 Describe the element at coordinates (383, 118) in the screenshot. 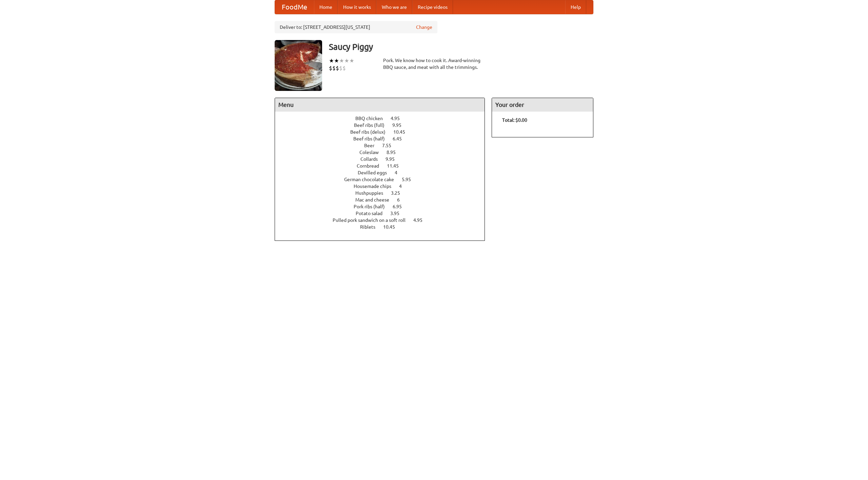

I see `a: BBQ chicken 4.95` at that location.